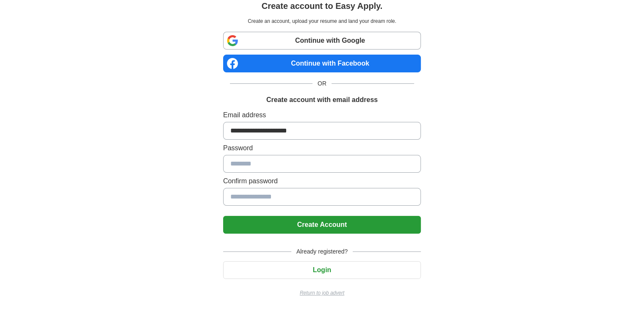  I want to click on a: Continue with Google, so click(322, 41).